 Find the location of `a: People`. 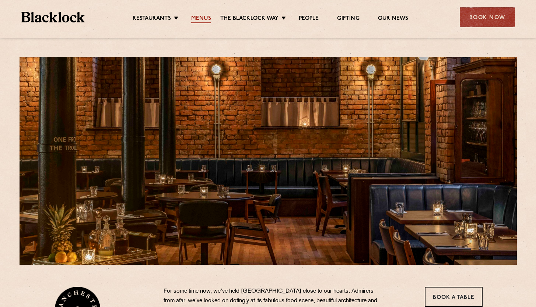

a: People is located at coordinates (309, 19).